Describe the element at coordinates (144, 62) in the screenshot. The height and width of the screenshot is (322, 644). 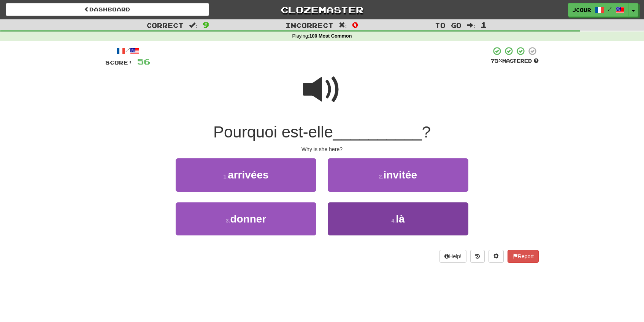
I see `span: 56` at that location.